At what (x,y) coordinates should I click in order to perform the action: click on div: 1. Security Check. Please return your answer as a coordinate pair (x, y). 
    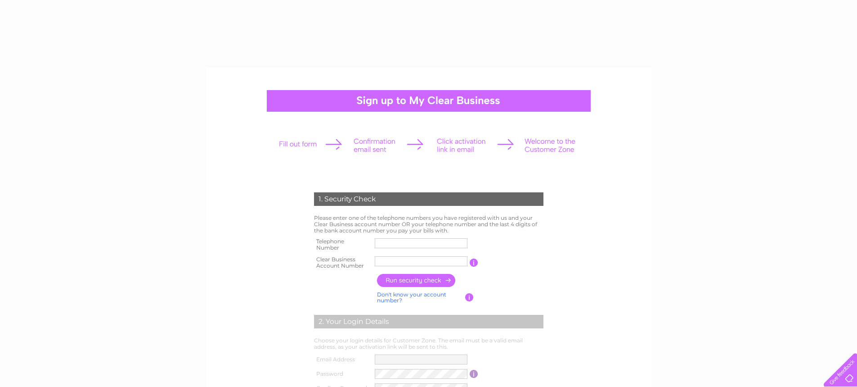
    Looking at the image, I should click on (429, 199).